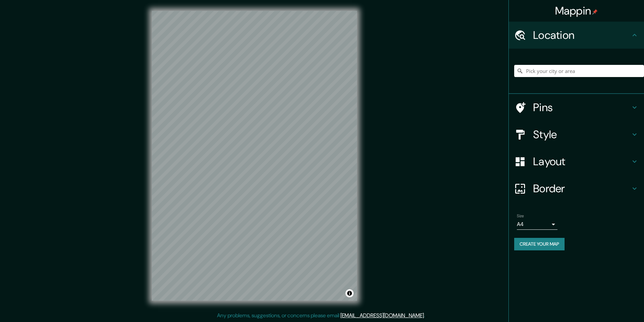 The image size is (644, 322). I want to click on p: Any problems, suggestions, or concerns please email ., so click(321, 316).